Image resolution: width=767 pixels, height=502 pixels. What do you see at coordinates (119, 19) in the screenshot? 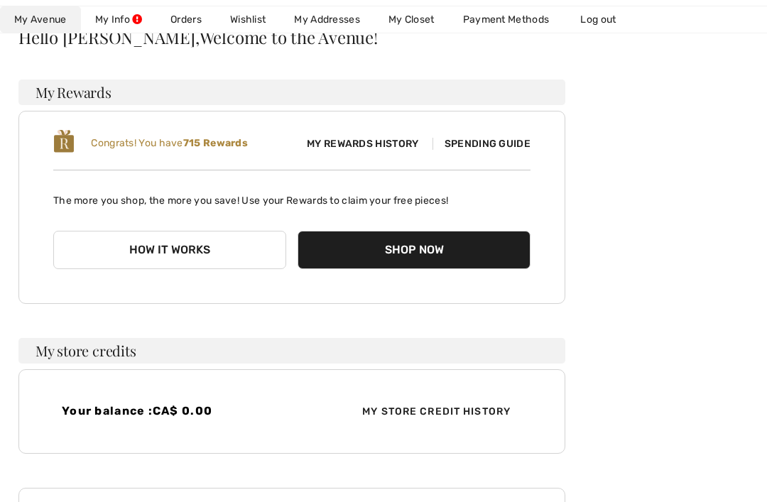
I see `a: My Info` at bounding box center [119, 19].